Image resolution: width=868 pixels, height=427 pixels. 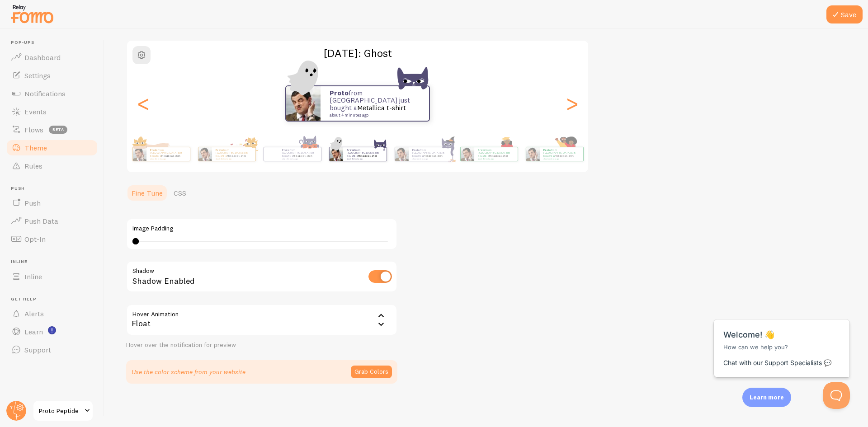 I want to click on span: Proto Peptide, so click(x=60, y=411).